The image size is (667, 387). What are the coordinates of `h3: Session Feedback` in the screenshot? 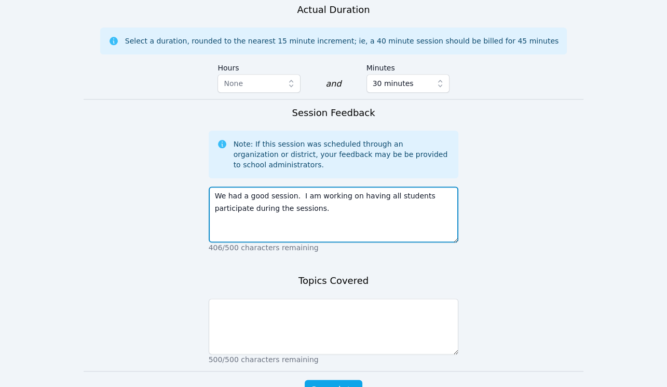 It's located at (333, 113).